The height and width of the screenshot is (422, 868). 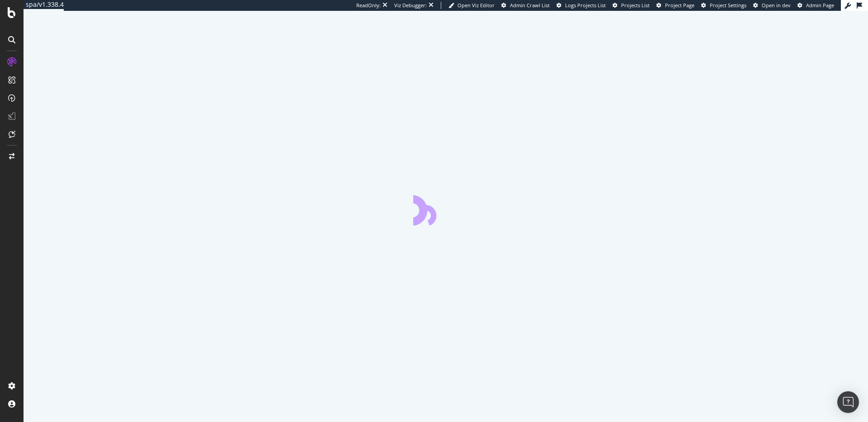 I want to click on span: Open in dev, so click(x=776, y=5).